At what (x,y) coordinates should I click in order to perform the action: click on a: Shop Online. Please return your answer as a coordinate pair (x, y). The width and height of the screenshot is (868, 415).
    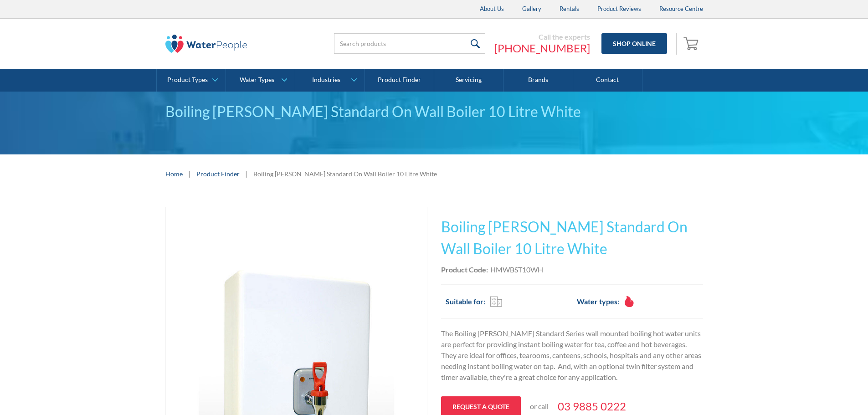
    Looking at the image, I should click on (634, 43).